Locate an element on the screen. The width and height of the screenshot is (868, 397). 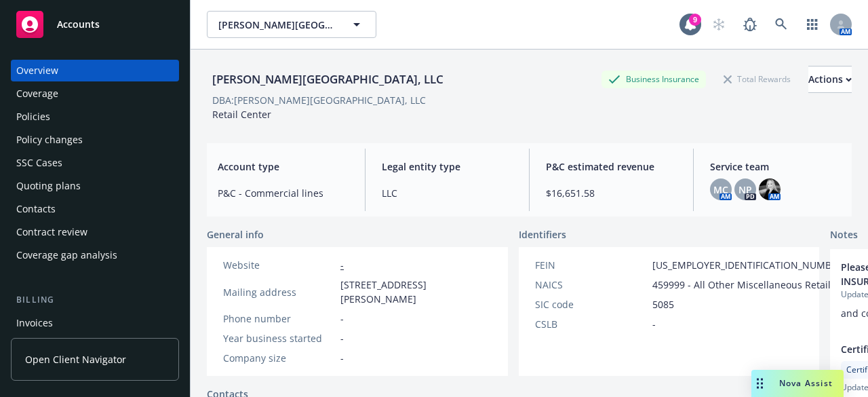
div: Quoting plans is located at coordinates (48, 186).